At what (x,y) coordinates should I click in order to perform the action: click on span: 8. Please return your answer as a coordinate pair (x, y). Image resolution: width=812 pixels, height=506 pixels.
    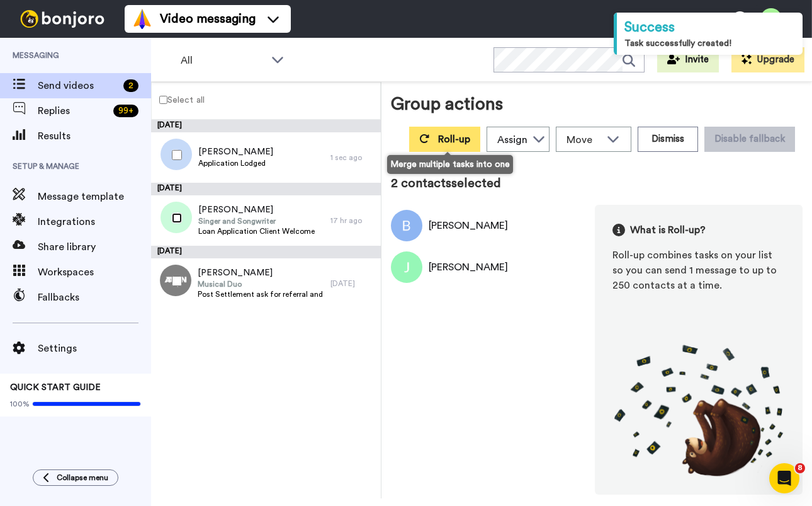
    Looking at the image, I should click on (800, 468).